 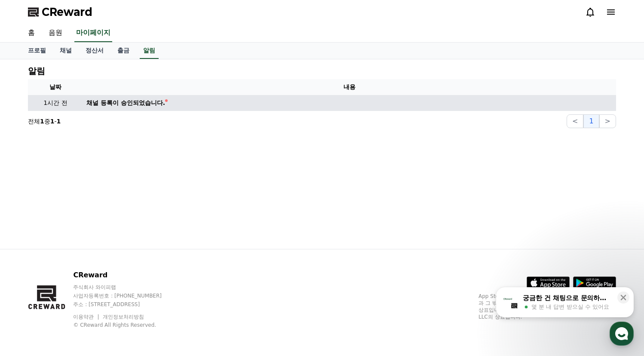 What do you see at coordinates (36, 71) in the screenshot?
I see `h4: 알림` at bounding box center [36, 71].